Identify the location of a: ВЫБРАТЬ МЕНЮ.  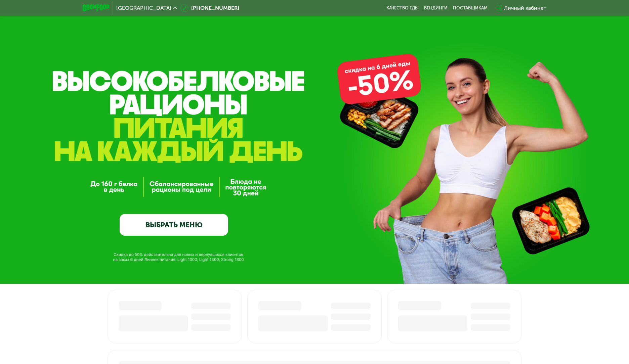
(174, 224).